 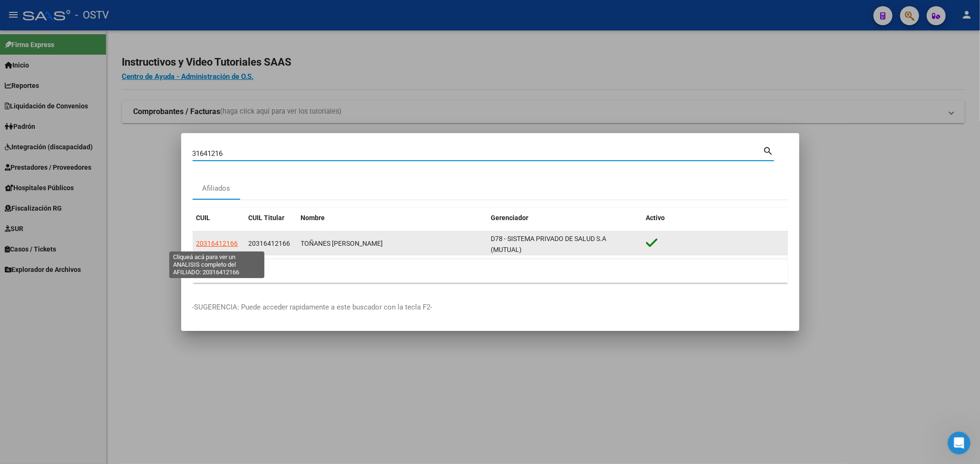 What do you see at coordinates (549, 244) in the screenshot?
I see `span: D78 - SISTEMA PRIVADO DE SALUD S.A (MUTUAL)` at bounding box center [549, 244].